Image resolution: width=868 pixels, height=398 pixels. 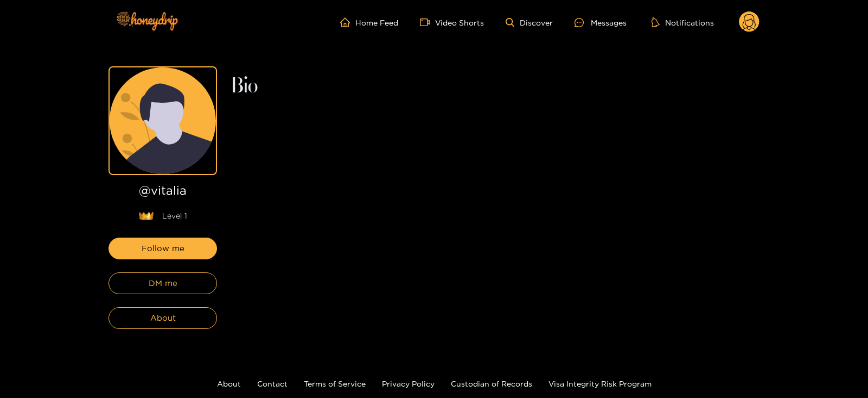 What do you see at coordinates (146, 215) in the screenshot?
I see `img: lavel grade` at bounding box center [146, 215].